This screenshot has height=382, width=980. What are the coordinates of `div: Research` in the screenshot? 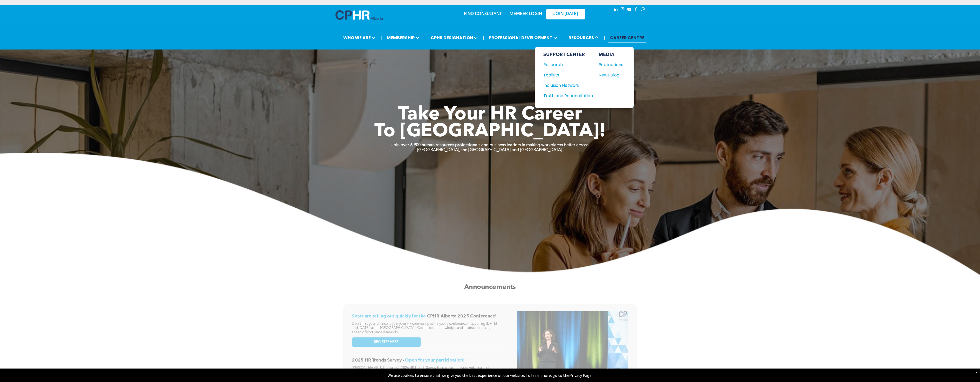 It's located at (566, 64).